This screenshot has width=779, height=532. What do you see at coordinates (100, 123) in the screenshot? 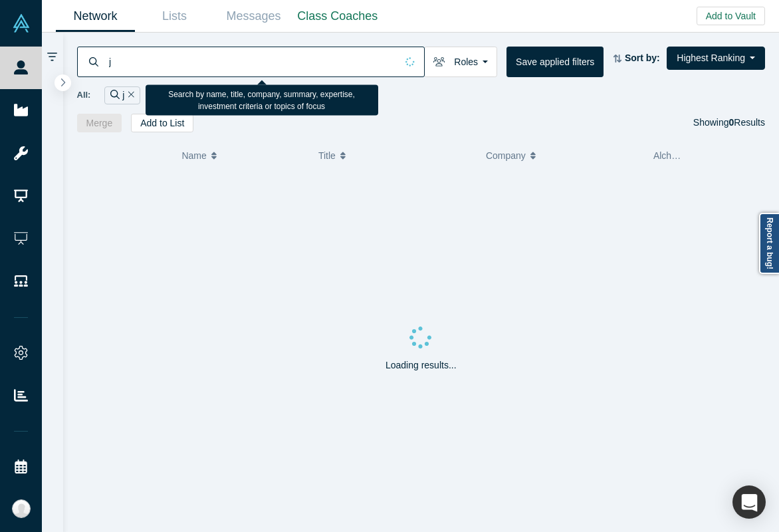
I see `button: Merge` at bounding box center [100, 123].